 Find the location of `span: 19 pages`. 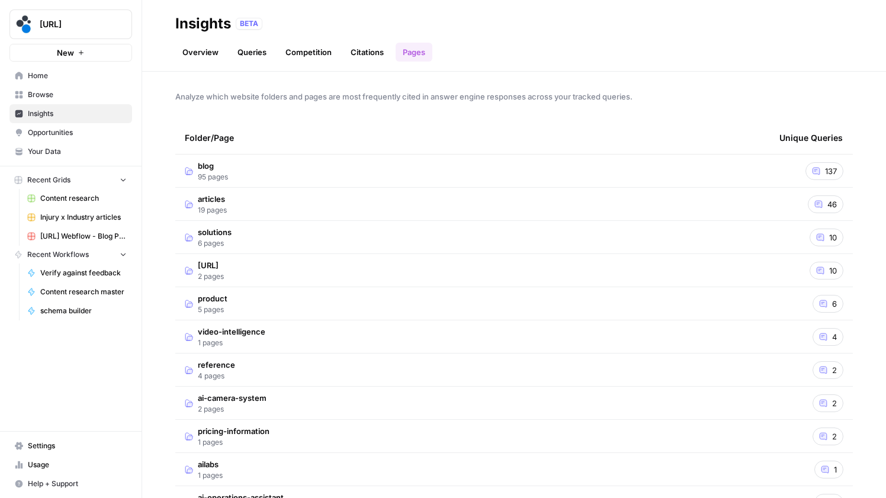

span: 19 pages is located at coordinates (212, 210).